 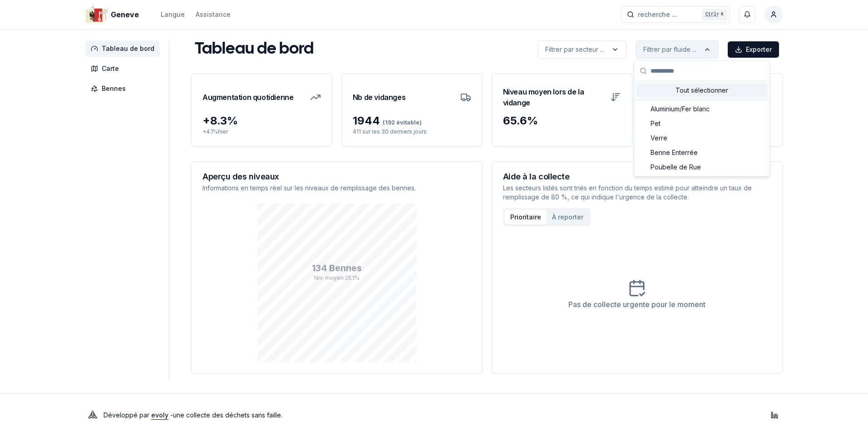 What do you see at coordinates (659, 138) in the screenshot?
I see `span: Verre` at bounding box center [659, 138].